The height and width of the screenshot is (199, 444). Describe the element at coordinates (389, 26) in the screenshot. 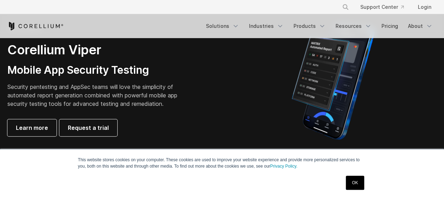

I see `a: Pricing` at that location.